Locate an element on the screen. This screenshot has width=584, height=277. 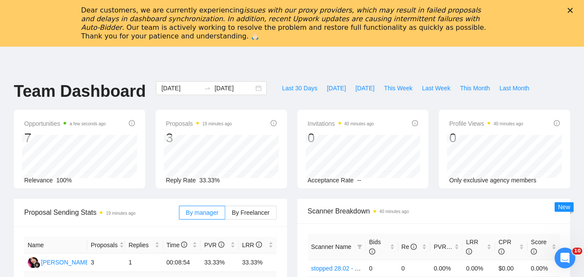
button: Last Month is located at coordinates (514, 88).